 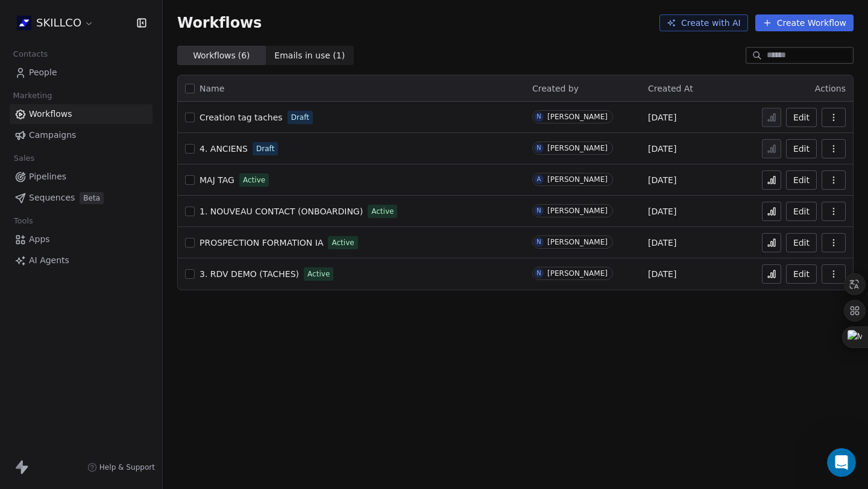 What do you see at coordinates (121, 193) in the screenshot?
I see `div: Recent messageHarinder avatarSiddarth avatarMrinal avatarYou’ll get replies here and in your emai...` at bounding box center [121, 193].